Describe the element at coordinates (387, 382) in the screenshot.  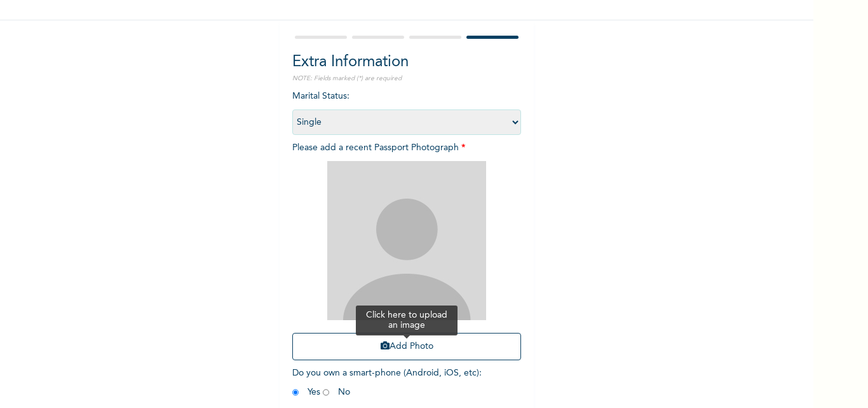
I see `span: Do you own a smart-phone (Android, iOS, etc) : Yes No` at that location.